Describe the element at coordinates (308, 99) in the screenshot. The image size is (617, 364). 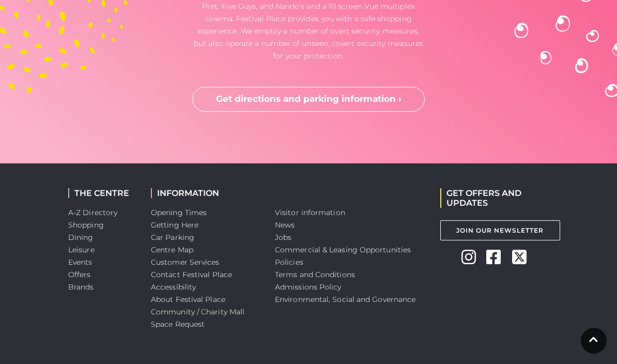
I see `a: Get directions and parking information ›` at that location.